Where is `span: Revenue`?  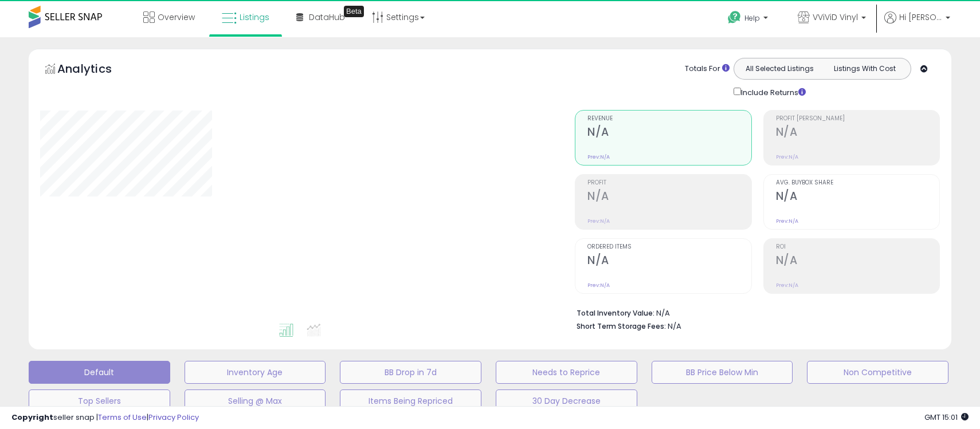
span: Revenue is located at coordinates (669, 119).